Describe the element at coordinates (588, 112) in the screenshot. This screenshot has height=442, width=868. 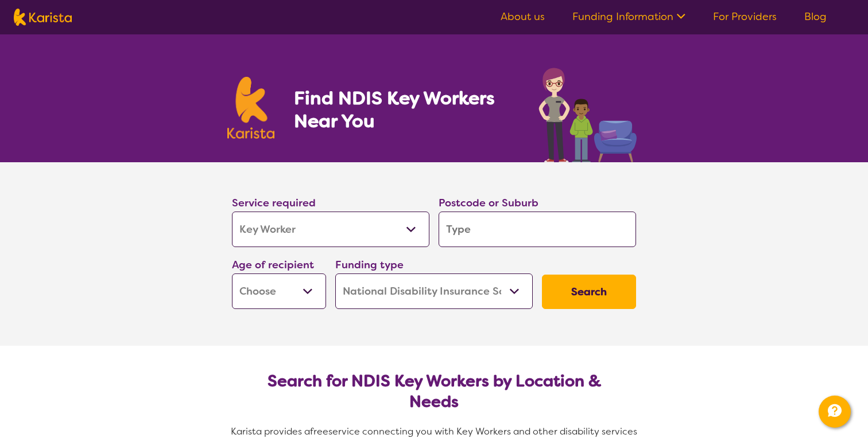
I see `img: key-worker` at that location.